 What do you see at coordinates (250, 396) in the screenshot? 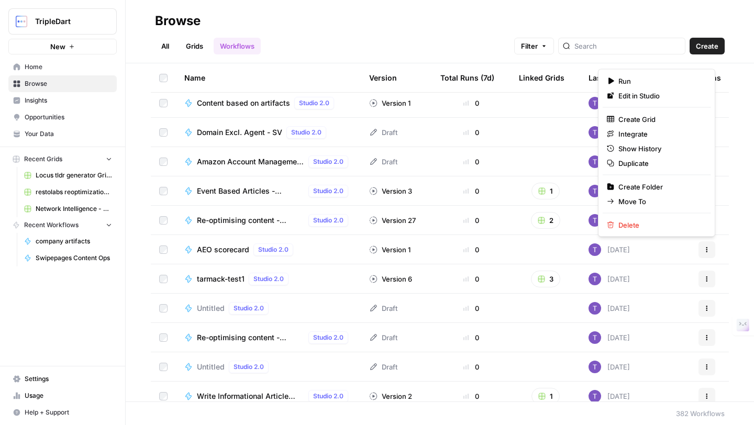
I see `span: Write Informational Article Body` at bounding box center [250, 396].